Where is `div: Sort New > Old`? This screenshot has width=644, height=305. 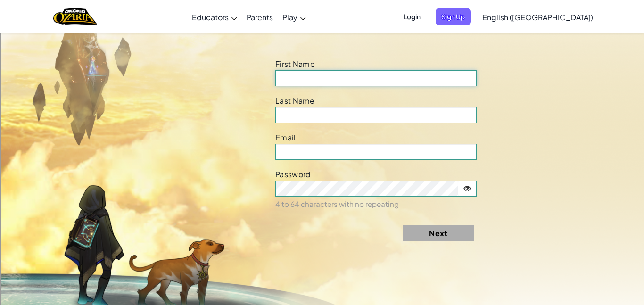
div: Sort New > Old is located at coordinates (322, 35).